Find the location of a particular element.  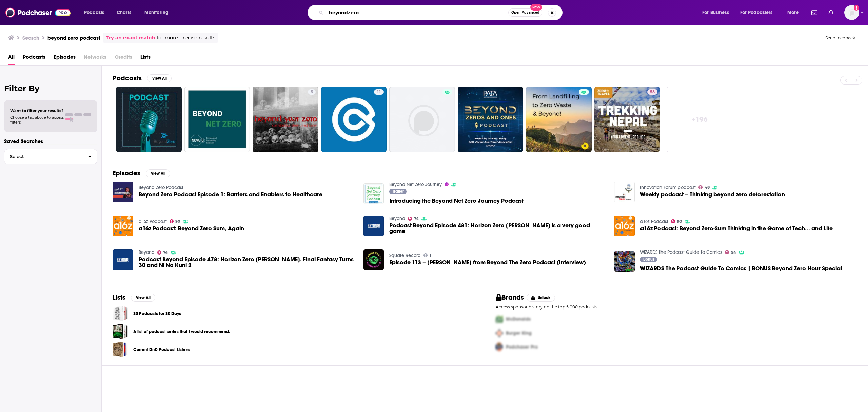

a: Square Record is located at coordinates (405, 255).